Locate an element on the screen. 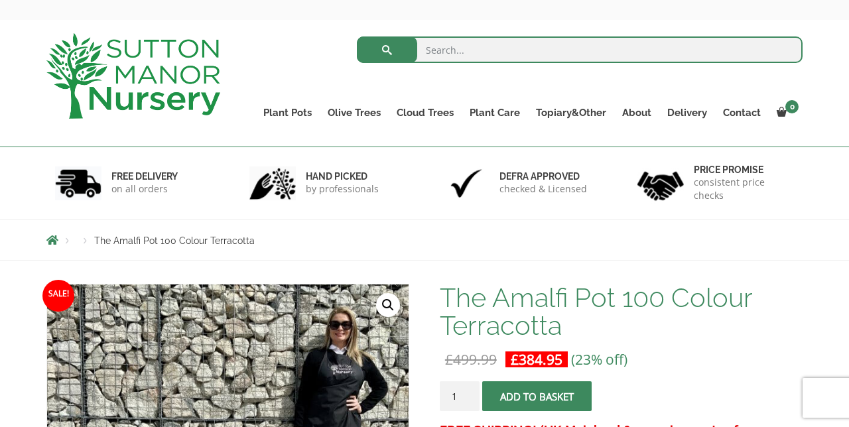  a: Delivery is located at coordinates (687, 113).